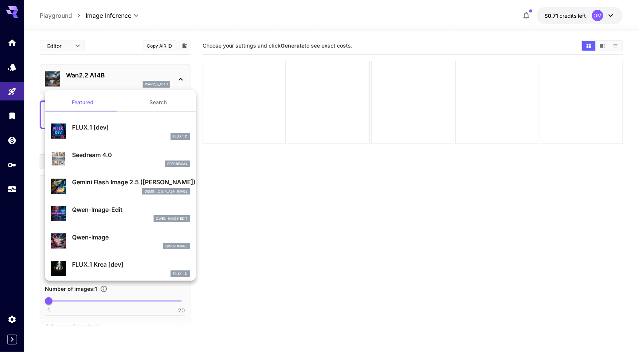 The image size is (644, 352). What do you see at coordinates (120, 213) in the screenshot?
I see `div: Qwen-Image-Editqwen_image_edit` at bounding box center [120, 213].